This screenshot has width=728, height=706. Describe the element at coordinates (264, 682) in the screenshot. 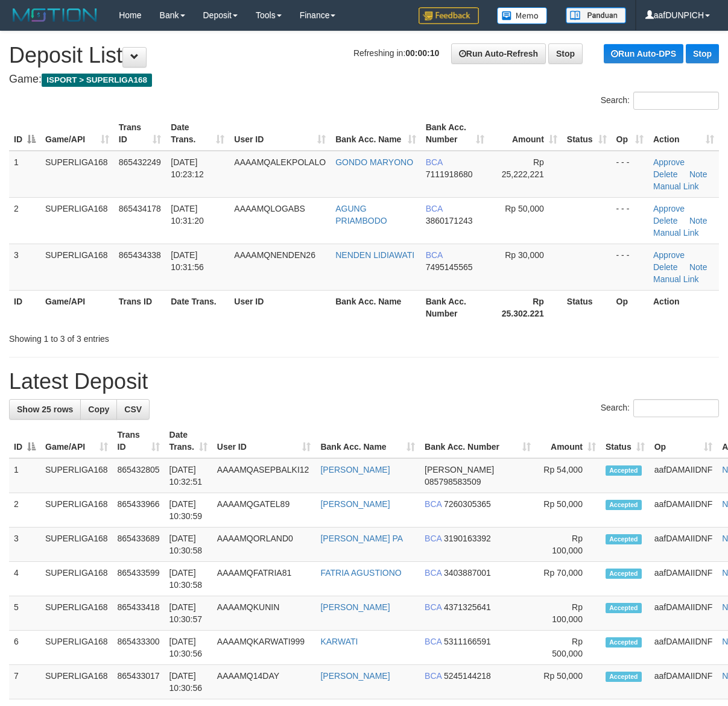

I see `td: AAAAMQ14DAY` at that location.